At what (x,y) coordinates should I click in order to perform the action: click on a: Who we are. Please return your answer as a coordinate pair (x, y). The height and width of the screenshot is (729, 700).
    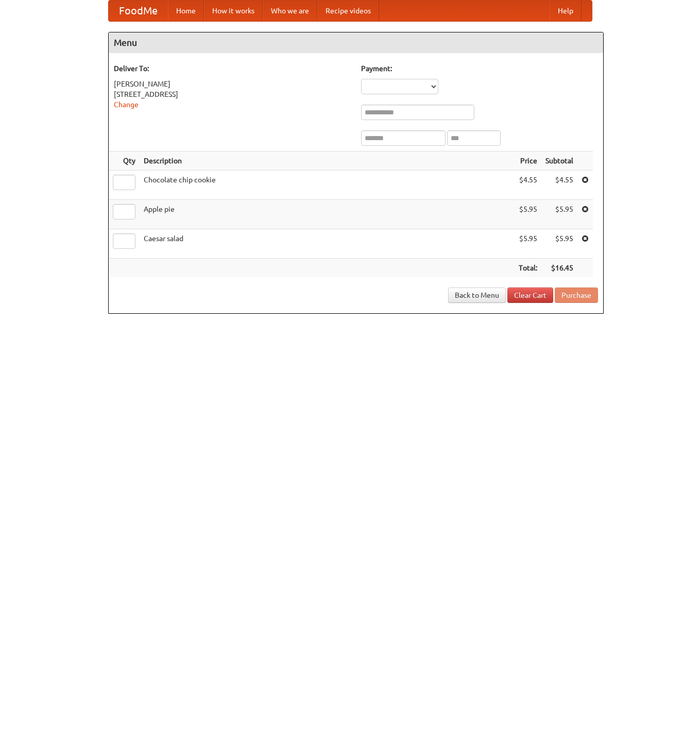
    Looking at the image, I should click on (290, 11).